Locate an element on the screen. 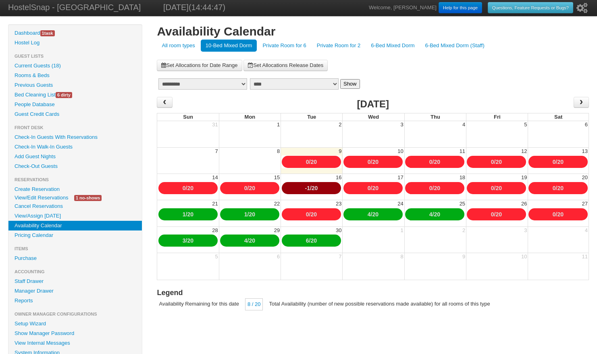 The height and width of the screenshot is (354, 597). li: Reservations is located at coordinates (75, 179).